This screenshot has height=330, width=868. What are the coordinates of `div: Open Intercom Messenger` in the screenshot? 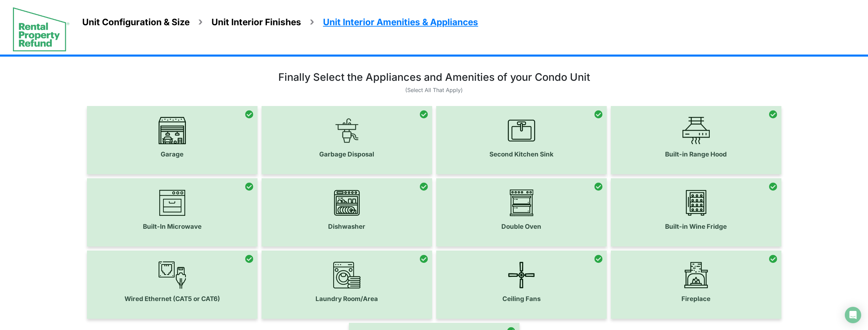 It's located at (853, 315).